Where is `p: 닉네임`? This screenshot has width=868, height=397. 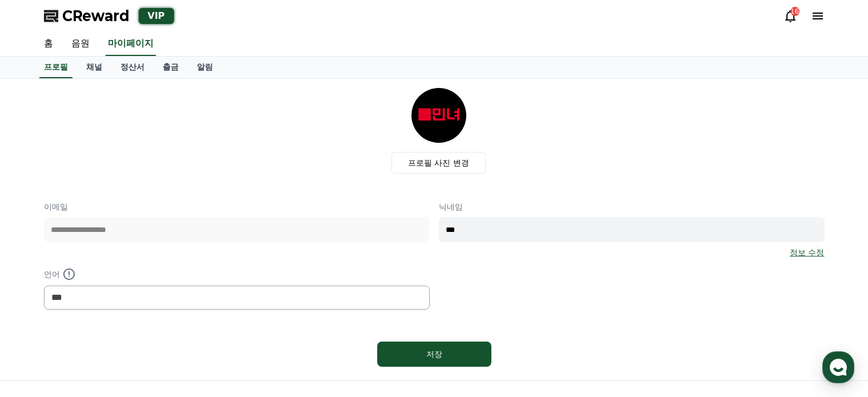
p: 닉네임 is located at coordinates (632, 207).